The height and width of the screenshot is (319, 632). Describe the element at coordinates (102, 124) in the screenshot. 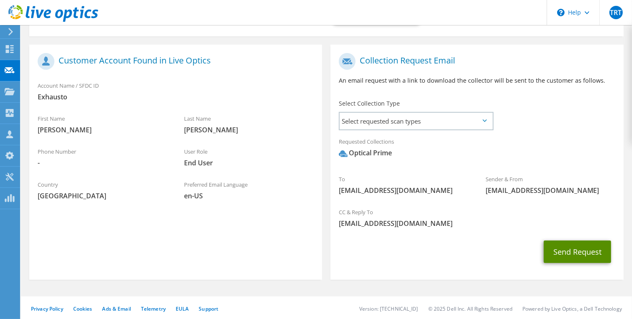

I see `div: First Name` at that location.